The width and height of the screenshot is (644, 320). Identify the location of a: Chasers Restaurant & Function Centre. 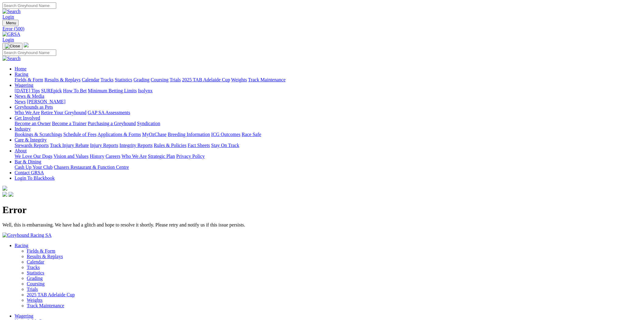
(91, 167).